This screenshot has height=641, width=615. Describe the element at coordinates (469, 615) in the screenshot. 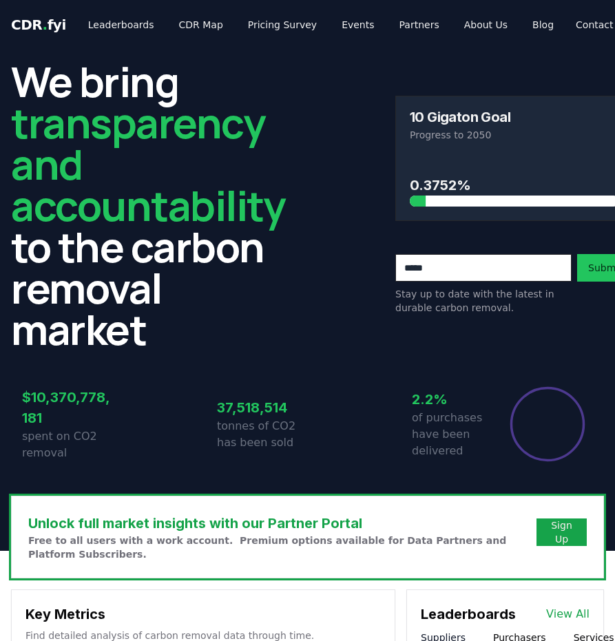

I see `h3: Leaderboards` at that location.